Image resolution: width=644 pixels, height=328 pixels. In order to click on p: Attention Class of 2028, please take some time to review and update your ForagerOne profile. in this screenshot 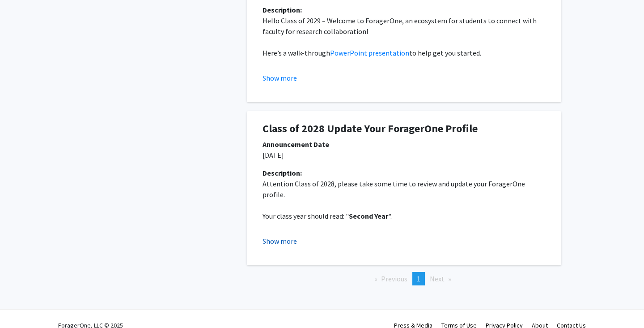, I will do `click(404, 189)`.